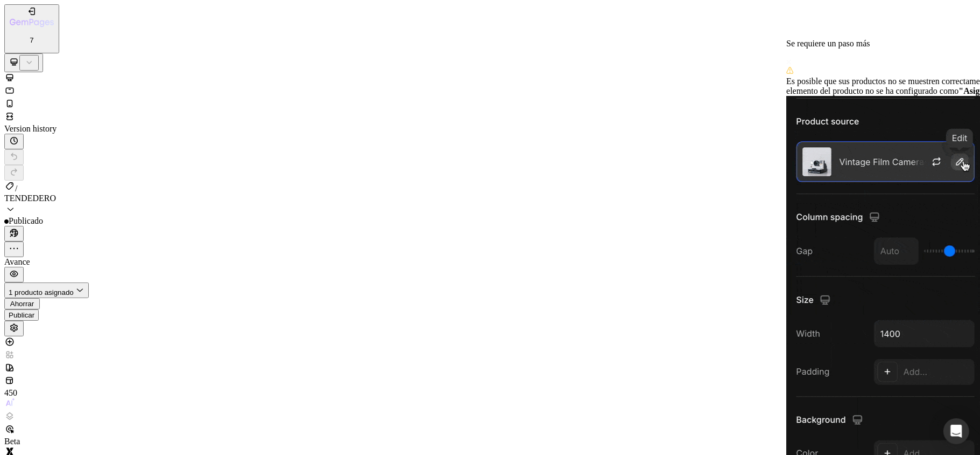 This screenshot has width=980, height=455. Describe the element at coordinates (22, 315) in the screenshot. I see `button: Publicar` at that location.